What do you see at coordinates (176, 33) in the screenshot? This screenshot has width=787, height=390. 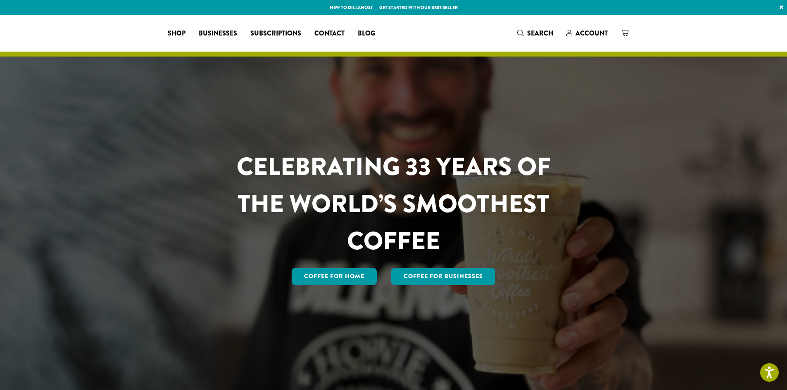 I see `a: Shop` at bounding box center [176, 33].